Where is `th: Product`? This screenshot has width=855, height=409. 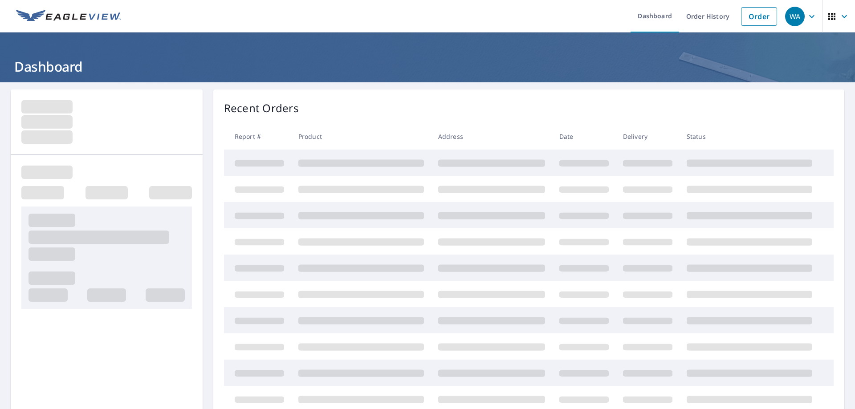
th: Product is located at coordinates (361, 136).